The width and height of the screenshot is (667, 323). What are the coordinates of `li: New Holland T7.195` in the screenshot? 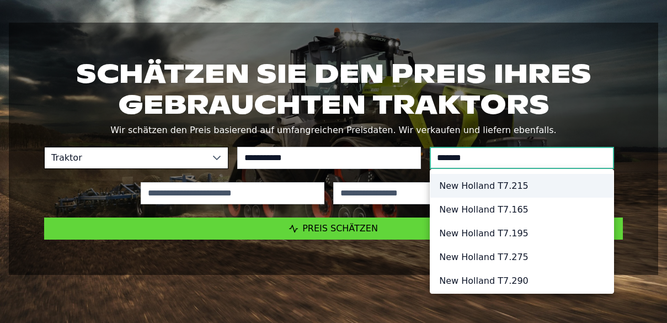 It's located at (522, 233).